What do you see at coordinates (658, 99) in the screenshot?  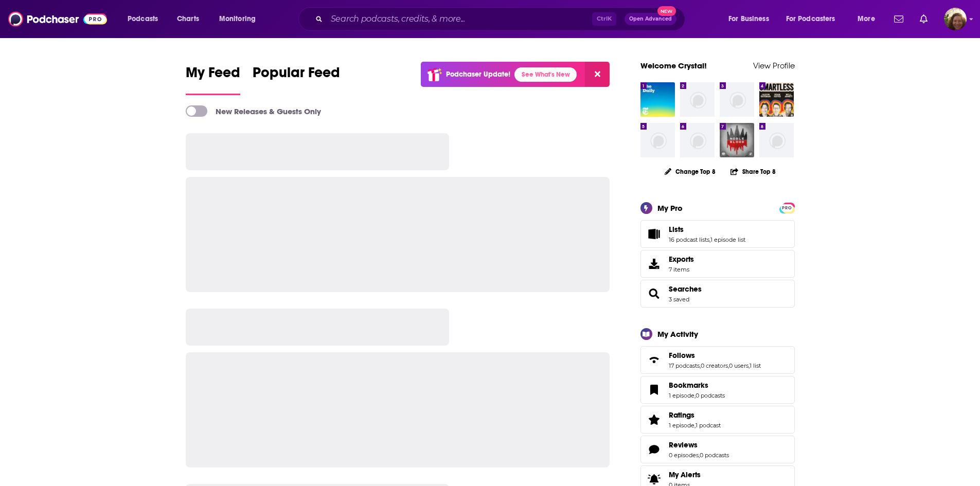 I see `img: The Daily` at bounding box center [658, 99].